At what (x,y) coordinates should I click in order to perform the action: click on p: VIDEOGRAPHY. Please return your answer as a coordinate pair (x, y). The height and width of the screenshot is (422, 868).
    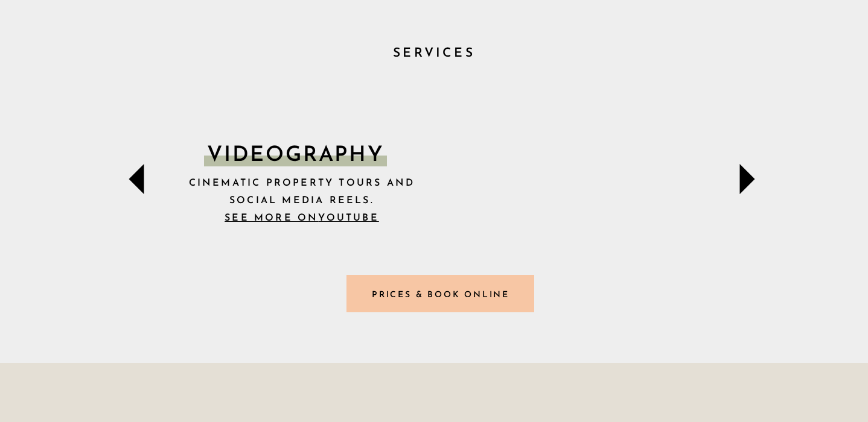
    Looking at the image, I should click on (296, 156).